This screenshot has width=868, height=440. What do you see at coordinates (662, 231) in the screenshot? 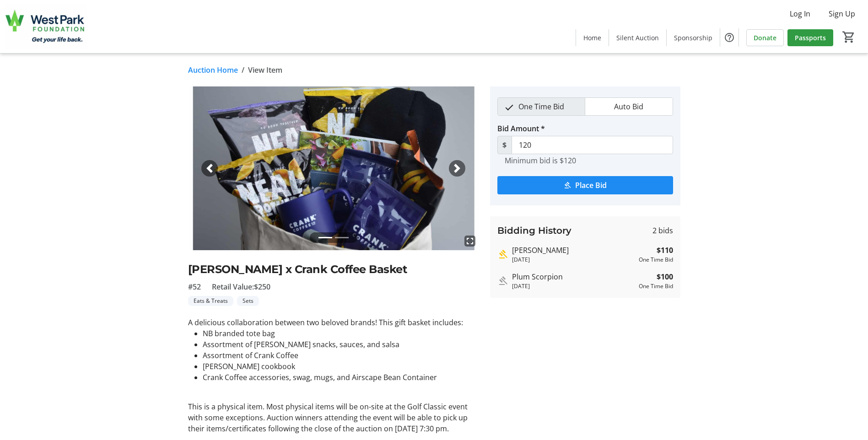
I see `span: 2 bids` at bounding box center [662, 231].